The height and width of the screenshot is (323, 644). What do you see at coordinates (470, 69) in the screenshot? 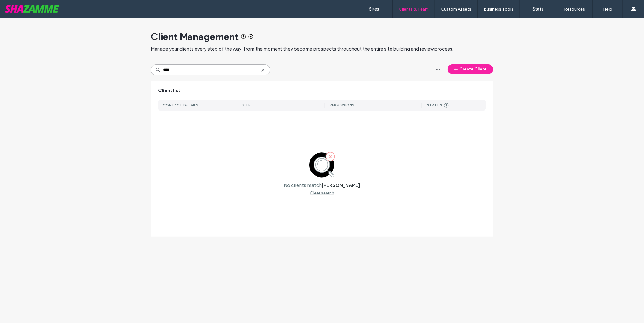
I see `button: Create Client` at bounding box center [470, 69].